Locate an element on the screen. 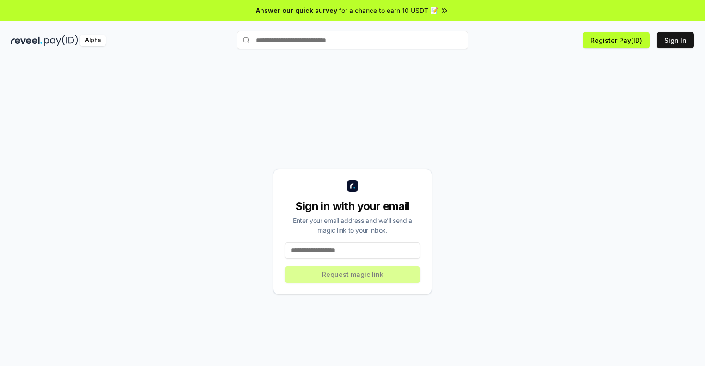 The image size is (705, 366). span: for a chance to earn 10 USDT 📝 is located at coordinates (388, 10).